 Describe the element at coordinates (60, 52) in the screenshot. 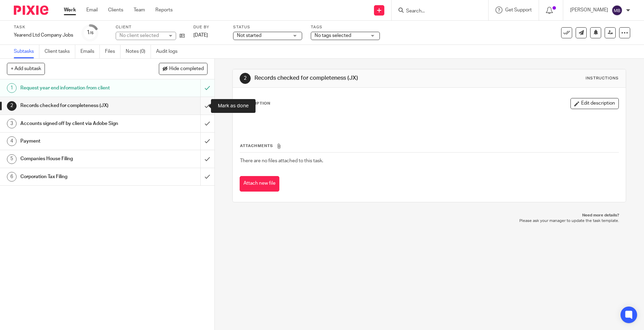

I see `a: Client tasks` at that location.